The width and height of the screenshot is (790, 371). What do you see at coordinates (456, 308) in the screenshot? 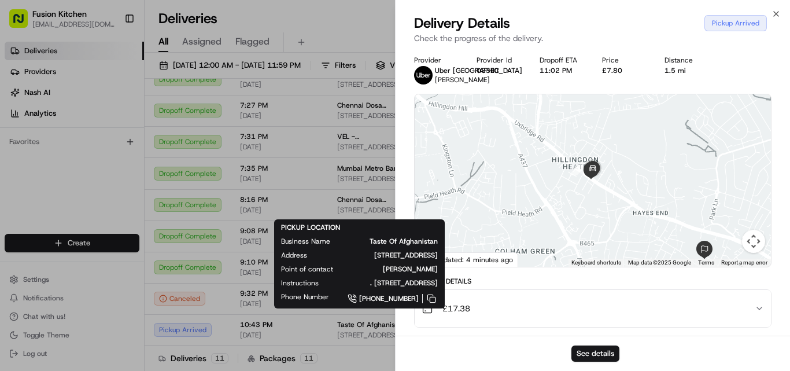
I see `span: £17.38` at bounding box center [456, 308].